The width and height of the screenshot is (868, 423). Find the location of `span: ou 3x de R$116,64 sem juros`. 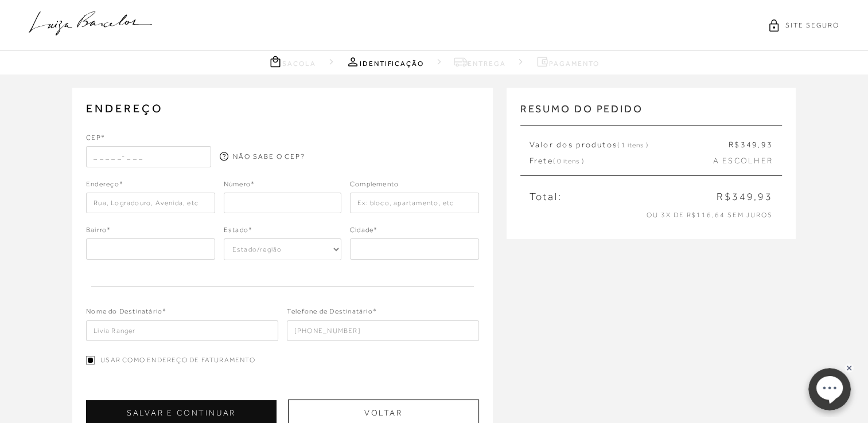

span: ou 3x de R$116,64 sem juros is located at coordinates (710, 215).